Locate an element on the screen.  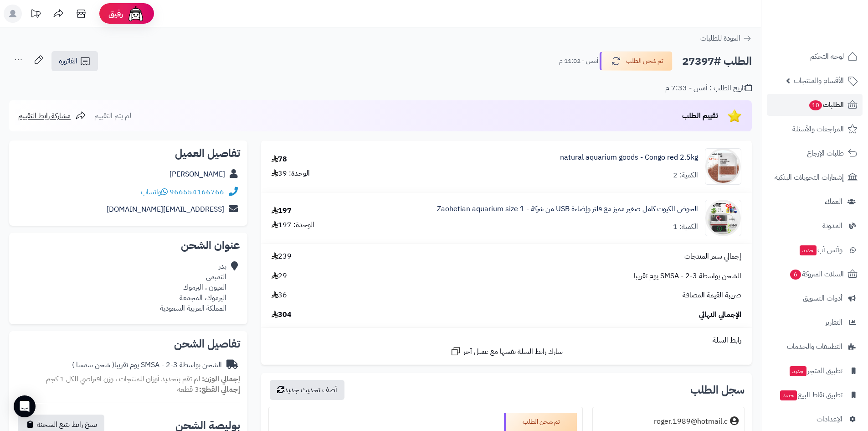
img: 1717739148-b0b27a729b54f11351062d200a957de0-90x90.jpg is located at coordinates (723, 166).